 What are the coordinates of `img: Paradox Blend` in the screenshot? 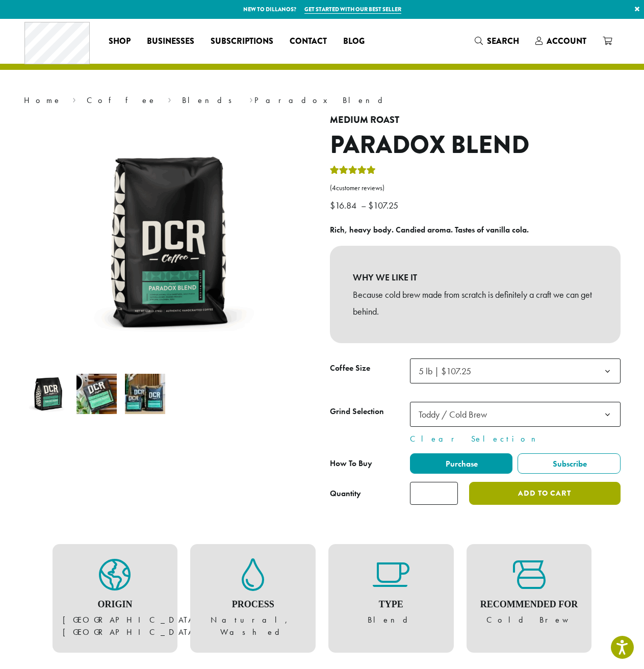 It's located at (48, 394).